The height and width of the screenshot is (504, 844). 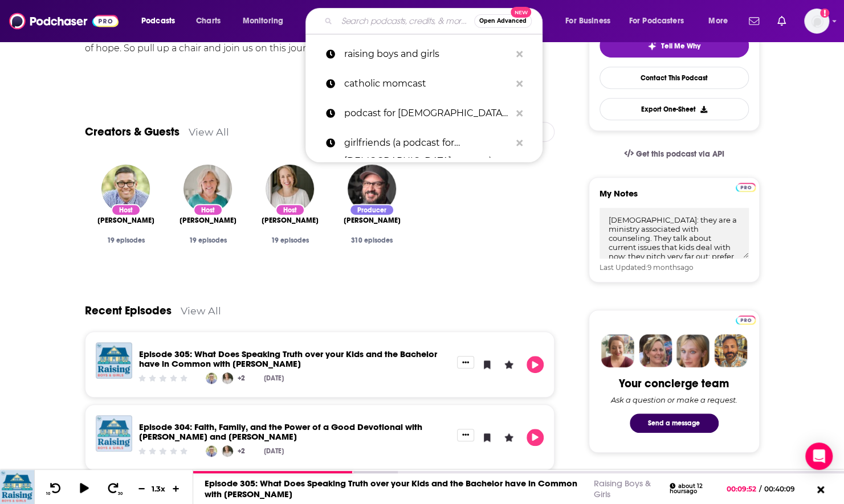 What do you see at coordinates (158, 21) in the screenshot?
I see `span: Podcasts` at bounding box center [158, 21].